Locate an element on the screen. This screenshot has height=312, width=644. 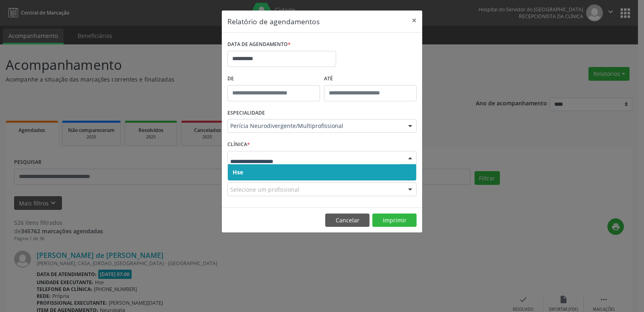
label: CLÍNICA is located at coordinates (239, 144).